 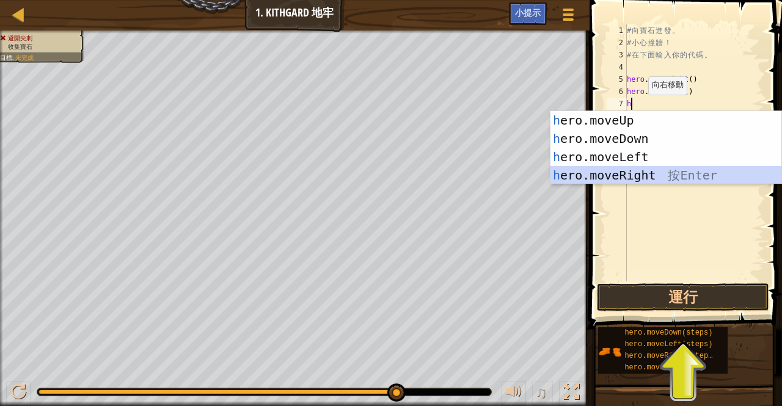 I want to click on span: 收集寶石, so click(x=20, y=46).